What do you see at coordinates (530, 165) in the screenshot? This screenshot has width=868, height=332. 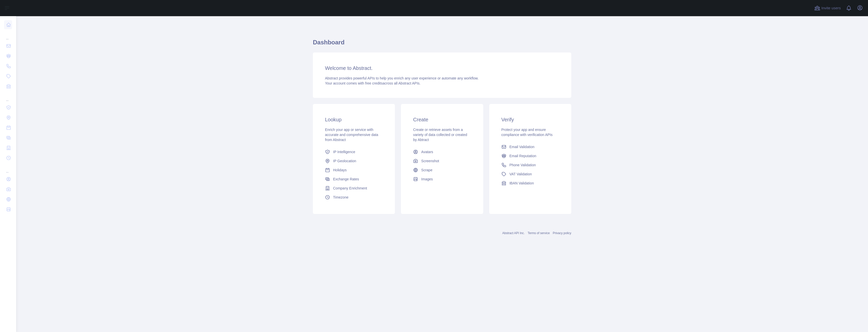 I see `a: Phone Validation` at bounding box center [530, 165].